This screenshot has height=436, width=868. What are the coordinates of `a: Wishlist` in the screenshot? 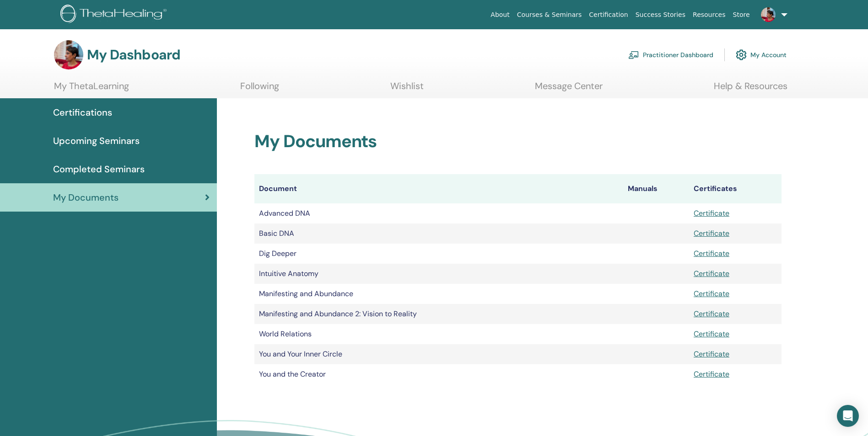 It's located at (407, 89).